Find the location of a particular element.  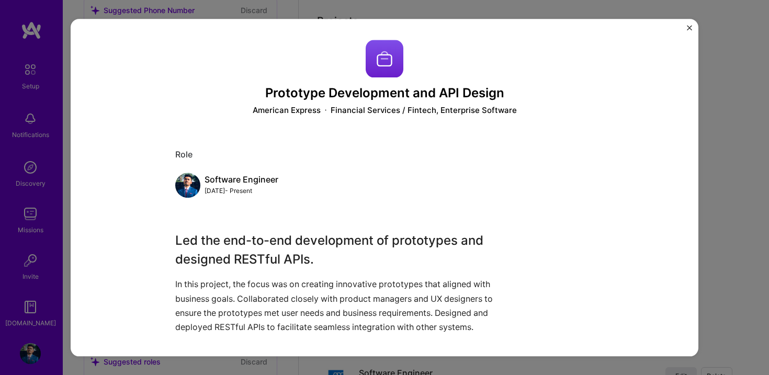

div: Role is located at coordinates (385, 155).